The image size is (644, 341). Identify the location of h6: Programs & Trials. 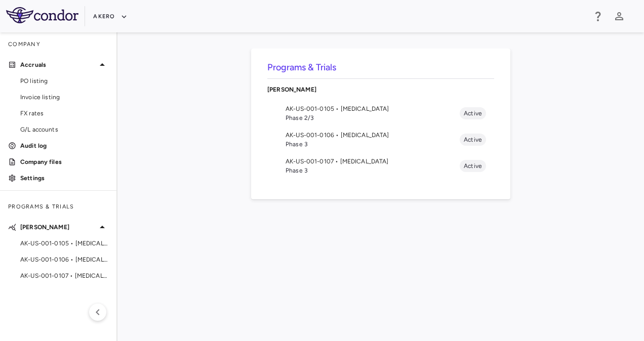
(381, 68).